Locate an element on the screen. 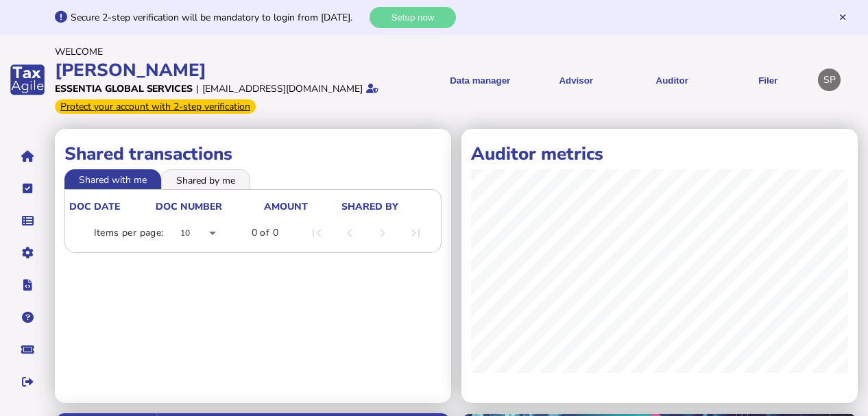 The width and height of the screenshot is (868, 416). menu: navigate products is located at coordinates (611, 79).